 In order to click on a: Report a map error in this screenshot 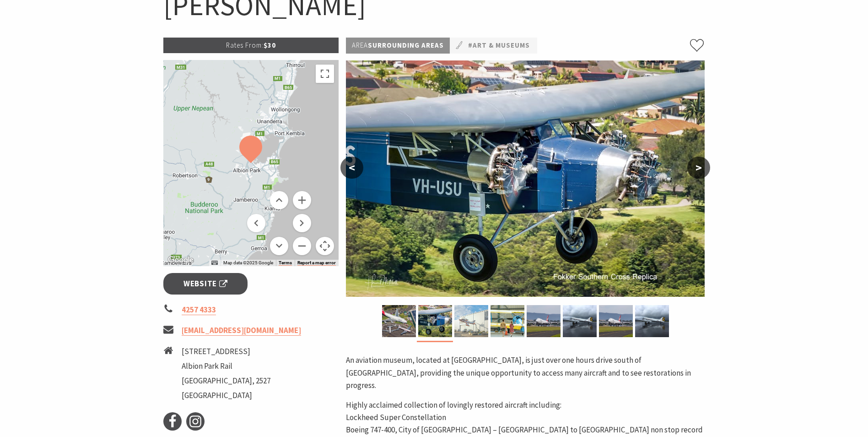, I will do `click(317, 263)`.